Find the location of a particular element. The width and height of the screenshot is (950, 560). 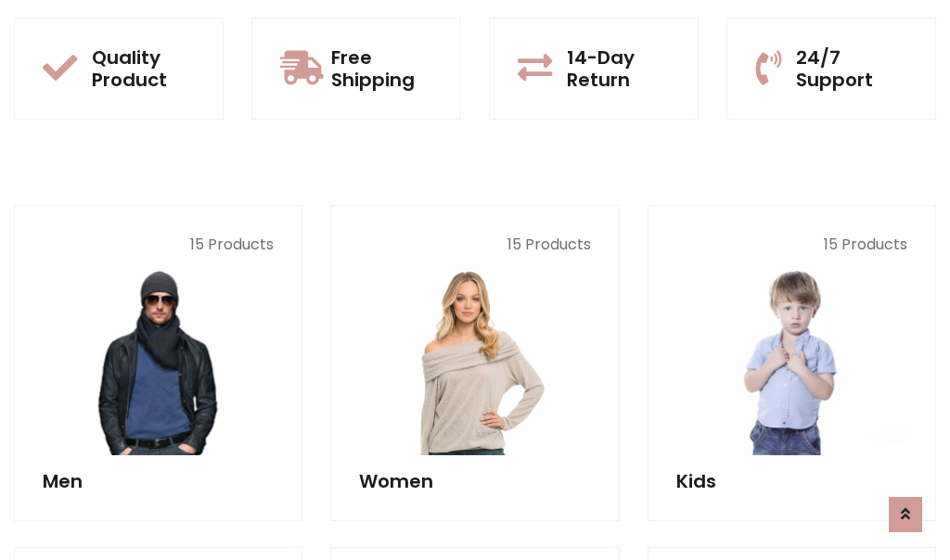

h5: Men is located at coordinates (158, 482).